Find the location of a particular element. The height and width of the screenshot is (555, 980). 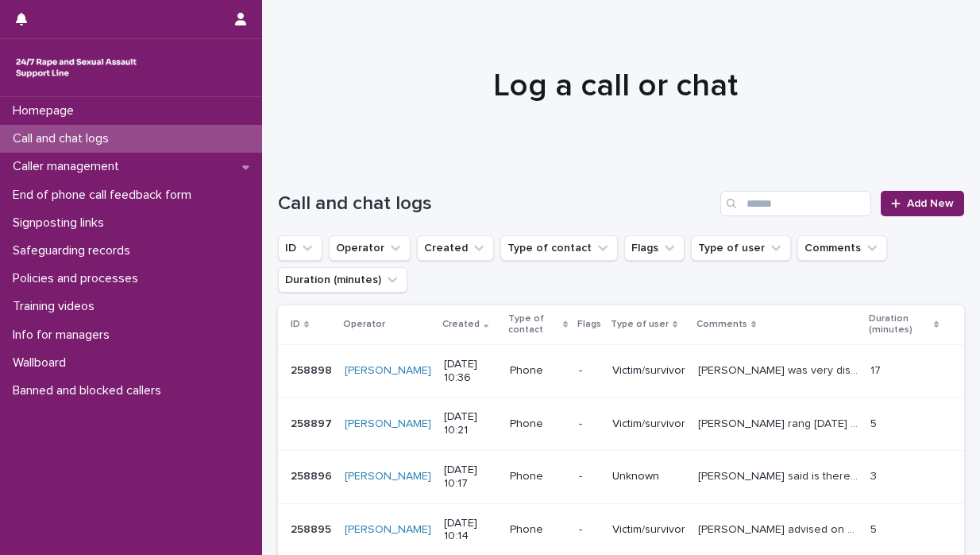

p: Duration (minutes) is located at coordinates (899, 324).